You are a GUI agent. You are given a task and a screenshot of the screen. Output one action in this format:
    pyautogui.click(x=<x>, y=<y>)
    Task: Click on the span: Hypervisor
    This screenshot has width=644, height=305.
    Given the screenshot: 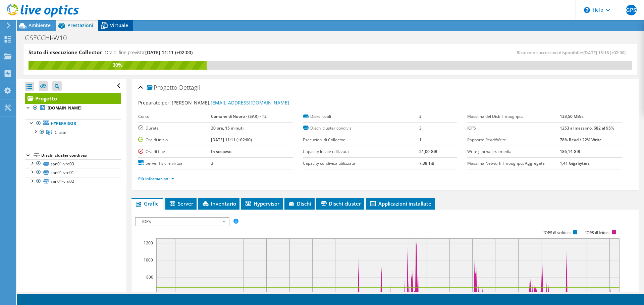 What is the action you would take?
    pyautogui.click(x=262, y=204)
    